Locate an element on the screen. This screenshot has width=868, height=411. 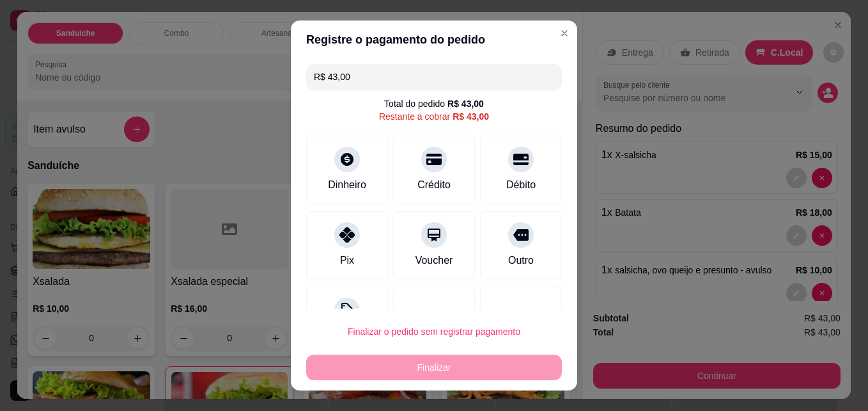
div: Voucher is located at coordinates (434, 260).